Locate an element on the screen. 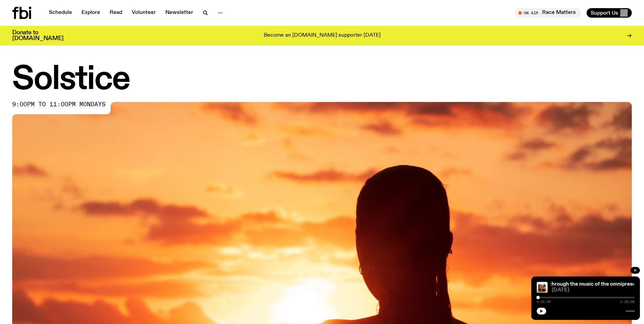 The width and height of the screenshot is (644, 324). a: Read is located at coordinates (116, 13).